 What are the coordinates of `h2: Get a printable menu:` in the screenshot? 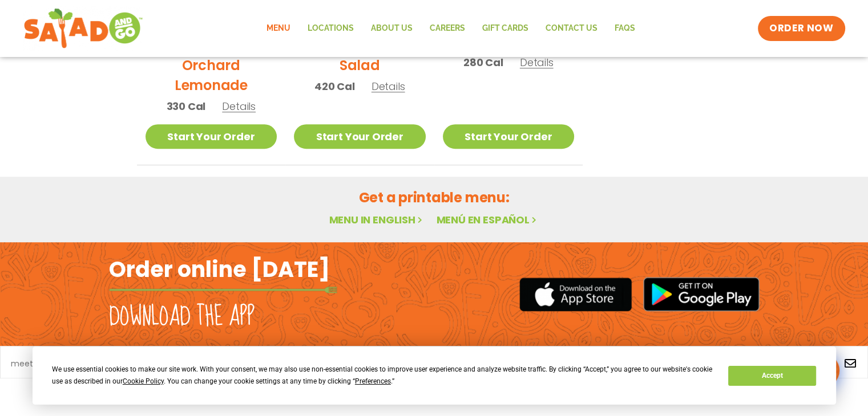 It's located at (434, 198).